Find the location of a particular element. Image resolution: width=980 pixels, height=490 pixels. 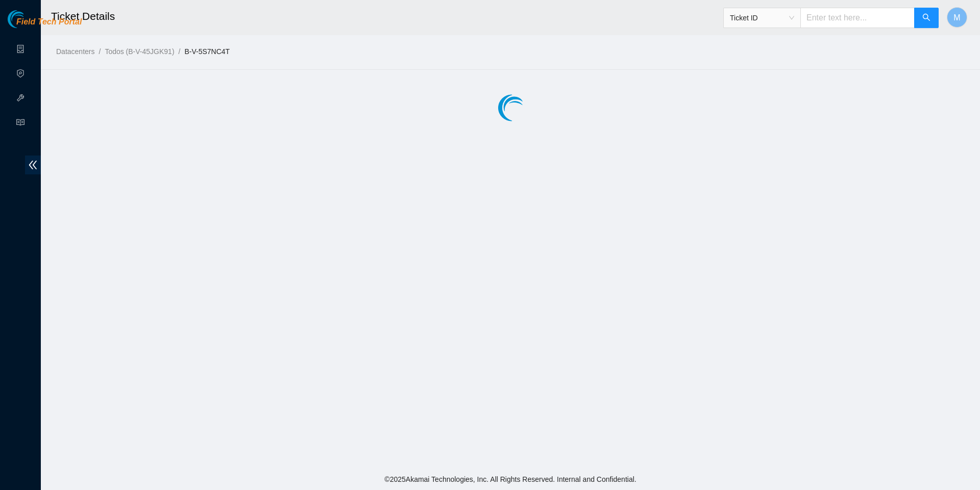

span: M is located at coordinates (956, 18).